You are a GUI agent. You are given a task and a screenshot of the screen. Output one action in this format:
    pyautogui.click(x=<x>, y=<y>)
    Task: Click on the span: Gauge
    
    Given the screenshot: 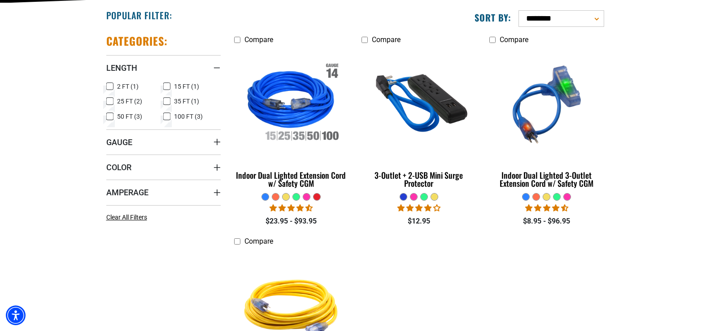 What is the action you would take?
    pyautogui.click(x=119, y=142)
    